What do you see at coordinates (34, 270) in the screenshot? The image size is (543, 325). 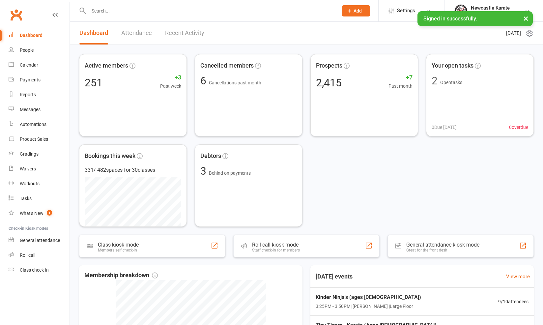 I see `div: Class check-in` at bounding box center [34, 270].